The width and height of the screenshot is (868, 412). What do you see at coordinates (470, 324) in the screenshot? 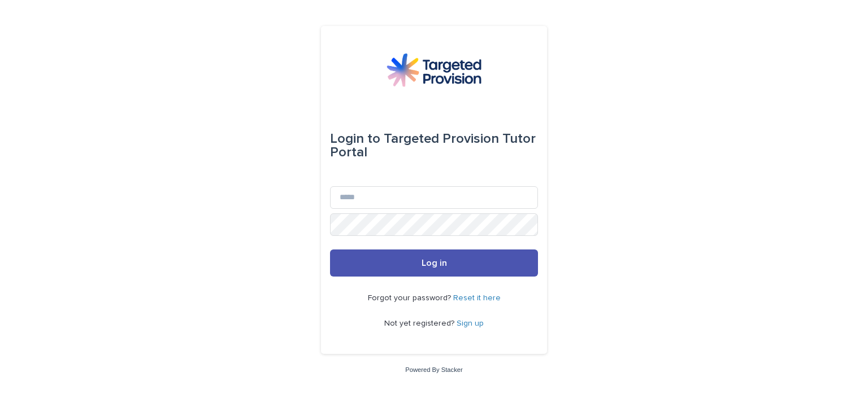
I see `a: Sign up` at bounding box center [470, 324].